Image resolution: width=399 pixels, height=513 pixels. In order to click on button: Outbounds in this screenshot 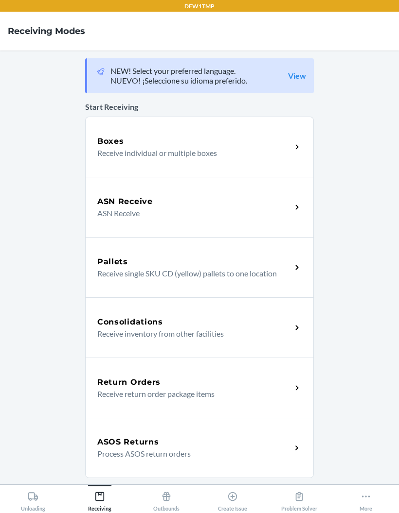, I will do `click(166, 498)`.